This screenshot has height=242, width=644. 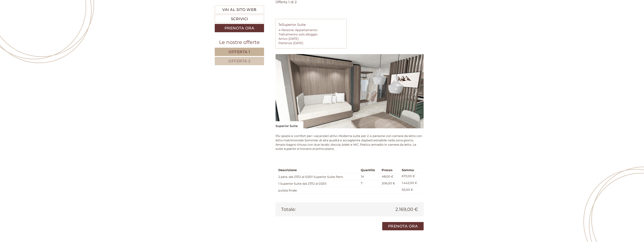 I want to click on small: Trattamento:, so click(x=288, y=34).